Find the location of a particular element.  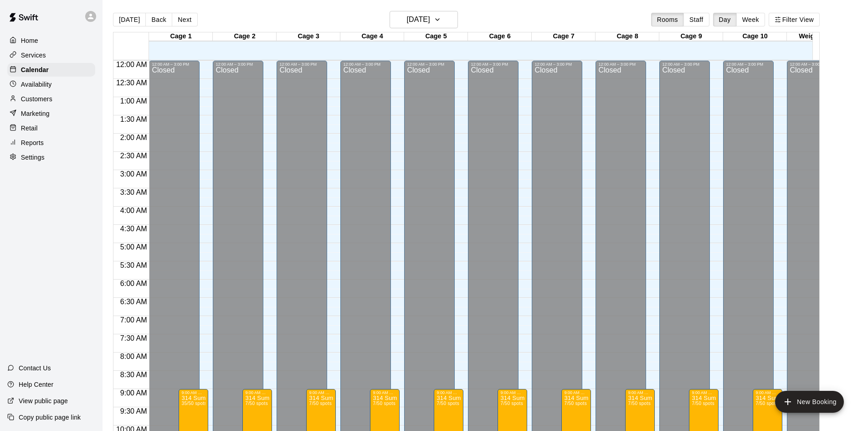

span: 35/50 spots filled is located at coordinates (194, 403).